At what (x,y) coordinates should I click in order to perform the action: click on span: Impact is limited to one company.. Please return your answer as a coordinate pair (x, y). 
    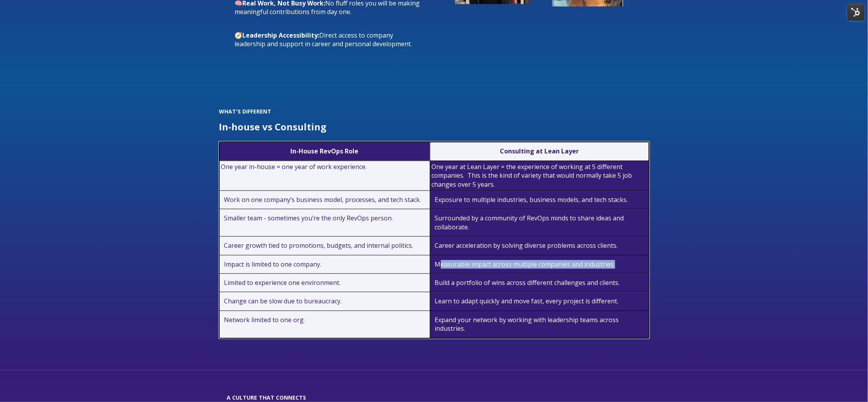
    Looking at the image, I should click on (273, 264).